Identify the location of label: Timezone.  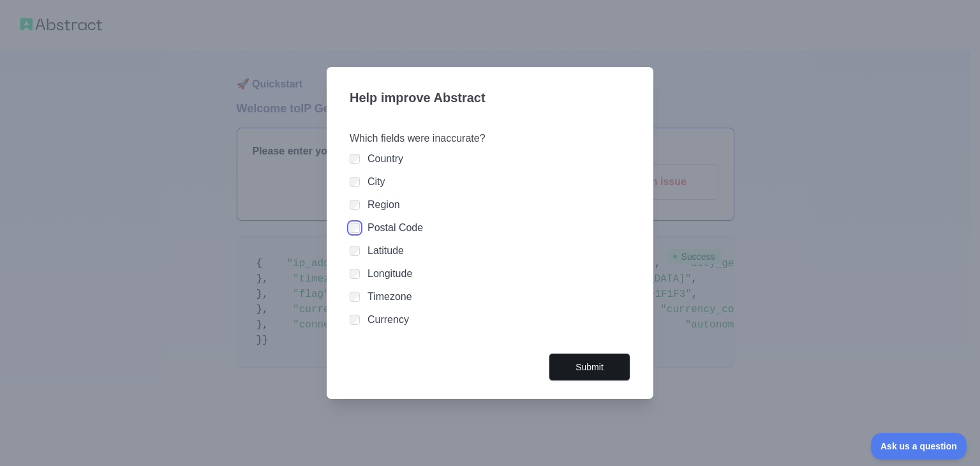
(390, 296).